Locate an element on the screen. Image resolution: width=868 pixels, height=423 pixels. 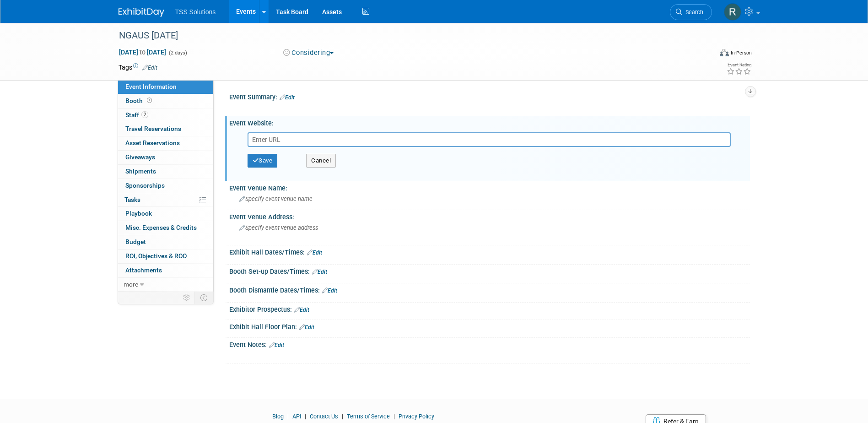
img: Format-Inperson.png is located at coordinates (725, 53).